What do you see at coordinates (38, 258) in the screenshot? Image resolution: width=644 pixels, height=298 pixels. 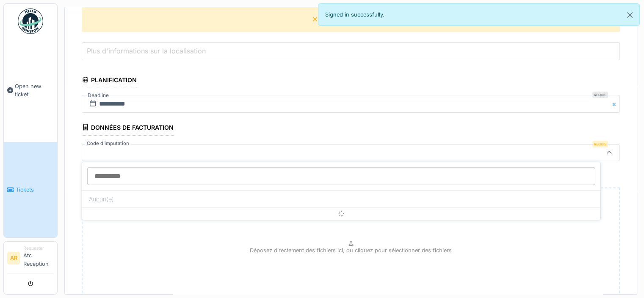 I see `li: Atc Reception` at bounding box center [38, 258].